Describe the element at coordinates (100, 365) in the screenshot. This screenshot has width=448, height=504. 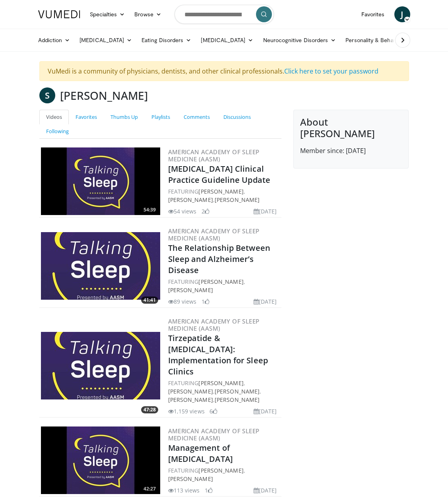
I see `a: 47:28` at that location.